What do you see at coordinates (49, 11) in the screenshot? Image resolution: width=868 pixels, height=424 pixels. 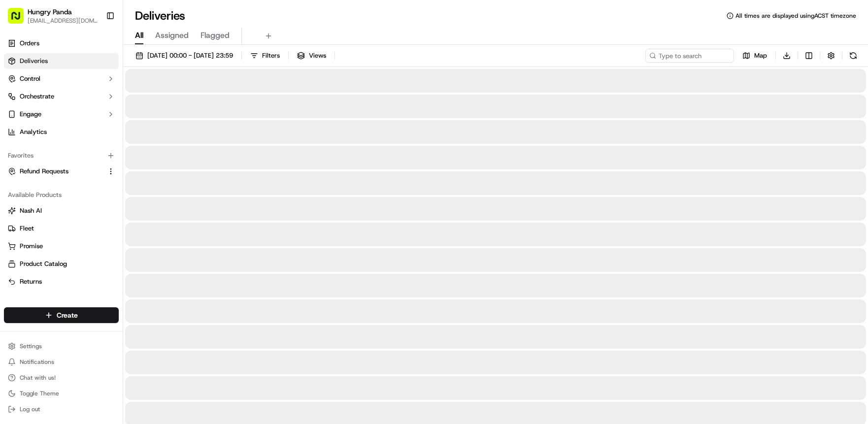 I see `button: Hungry Panda` at bounding box center [49, 11].